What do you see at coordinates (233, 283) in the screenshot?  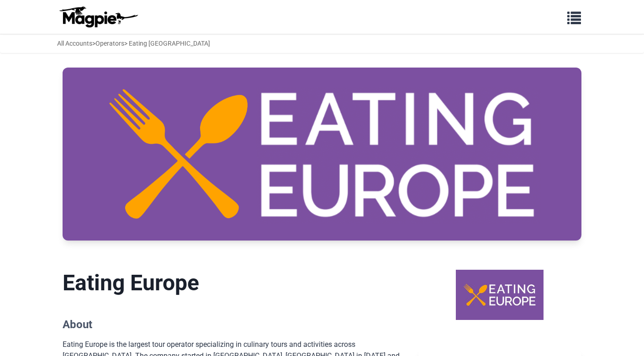 I see `h1: Eating Europe` at bounding box center [233, 283].